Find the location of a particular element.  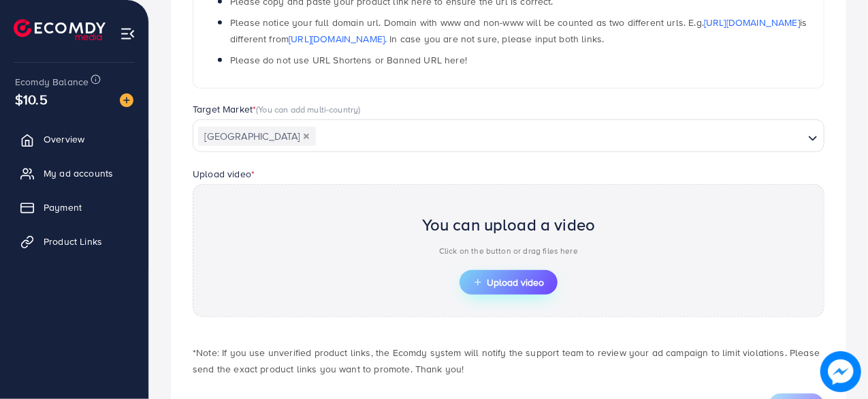

div: Search for option is located at coordinates (509, 136).